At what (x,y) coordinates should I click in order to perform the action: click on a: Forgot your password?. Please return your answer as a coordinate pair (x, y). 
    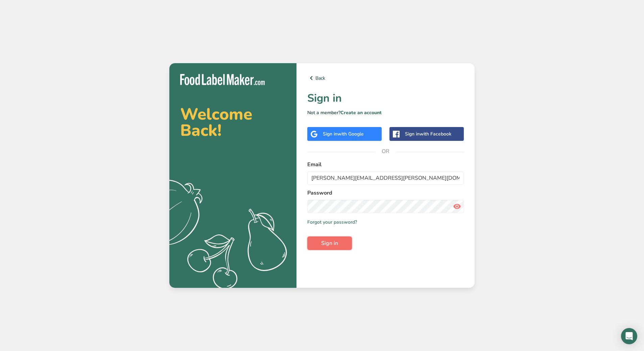
    Looking at the image, I should click on (332, 222).